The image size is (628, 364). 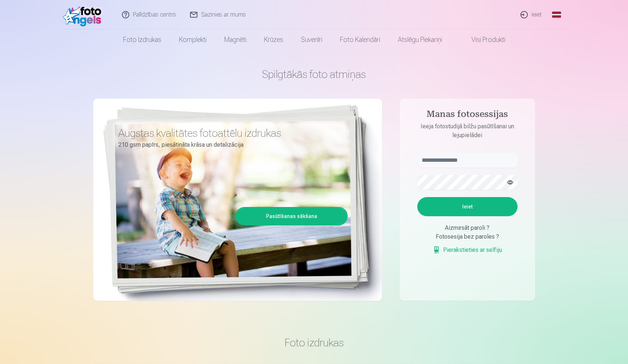 I want to click on a: Foto kalendāri, so click(x=360, y=40).